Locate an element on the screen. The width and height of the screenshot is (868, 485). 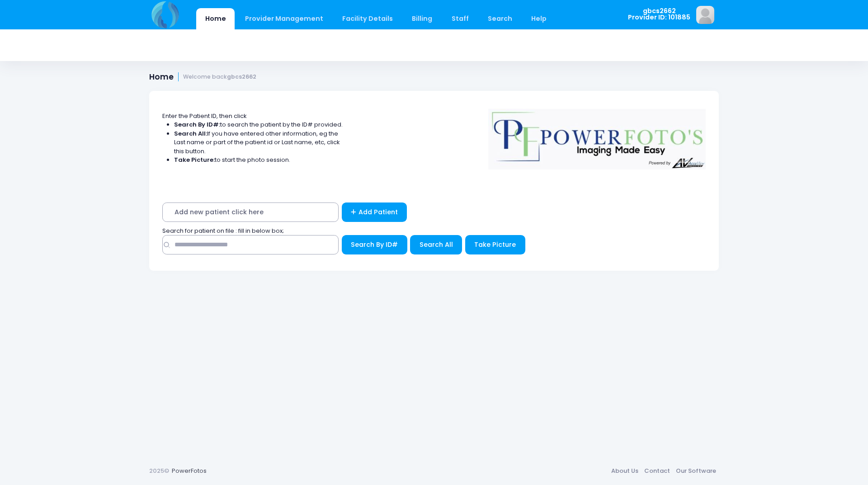
span: Search for patient on file : fill in below box; is located at coordinates (223, 231).